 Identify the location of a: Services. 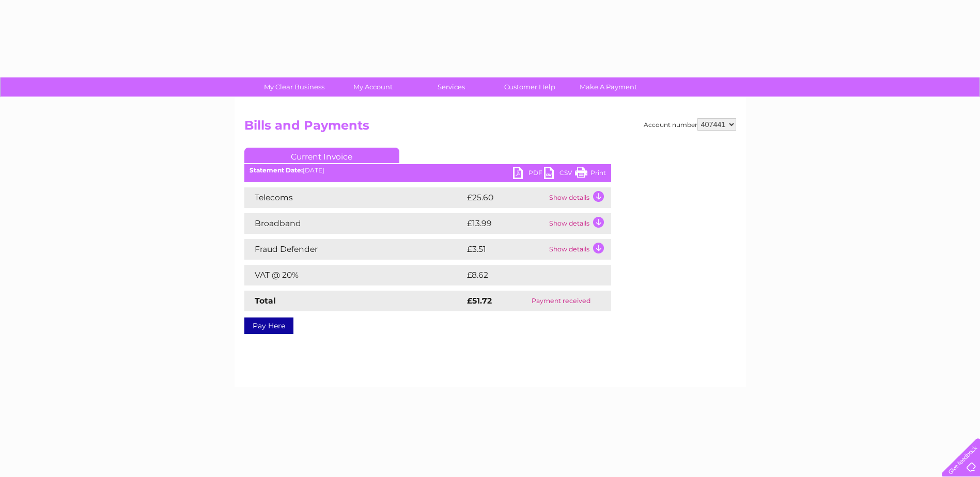
(451, 86).